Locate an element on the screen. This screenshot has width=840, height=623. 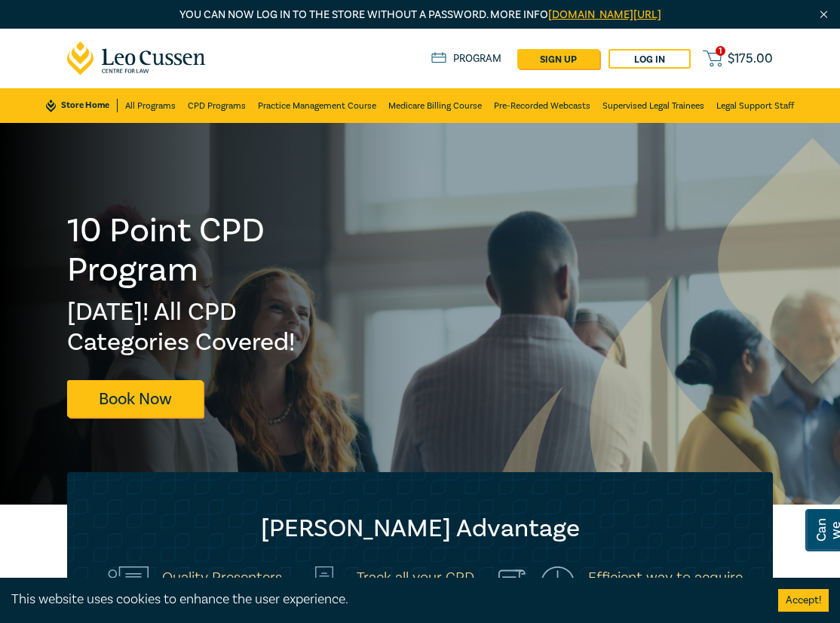
span: 1 is located at coordinates (720, 51).